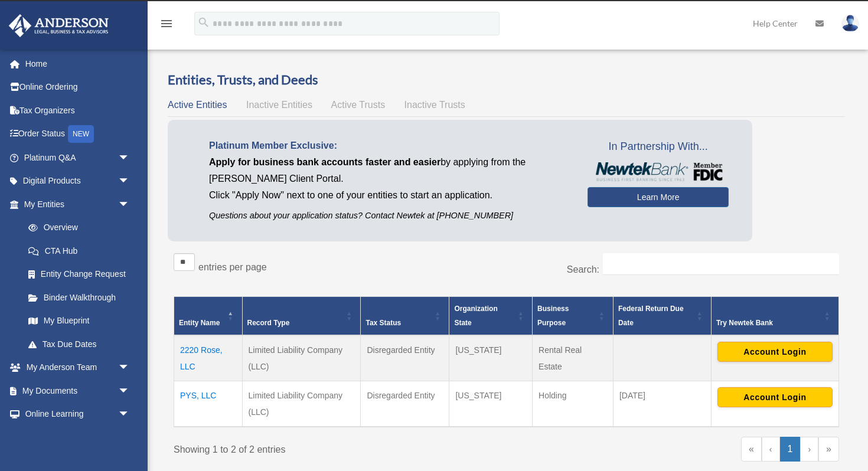  I want to click on h3: Entities, Trusts, and Deeds, so click(506, 80).